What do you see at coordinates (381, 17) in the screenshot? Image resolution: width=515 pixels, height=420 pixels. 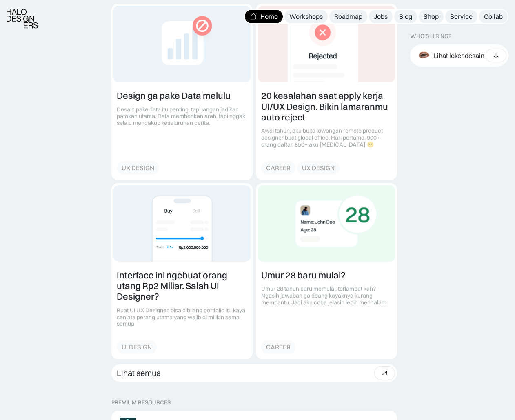 I see `a: Jobs` at bounding box center [381, 17].